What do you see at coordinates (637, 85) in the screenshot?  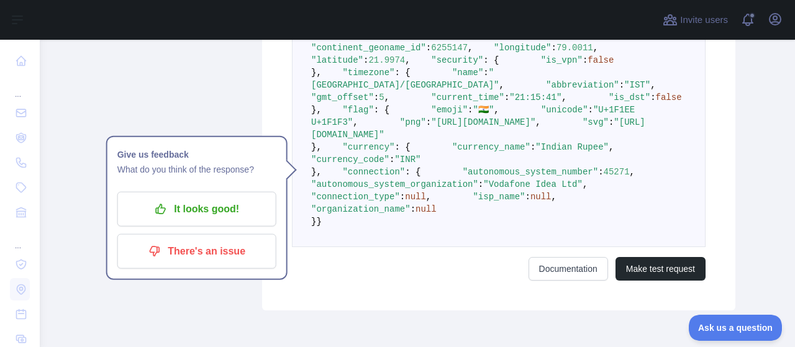 I see `span: "IST"` at bounding box center [637, 85].